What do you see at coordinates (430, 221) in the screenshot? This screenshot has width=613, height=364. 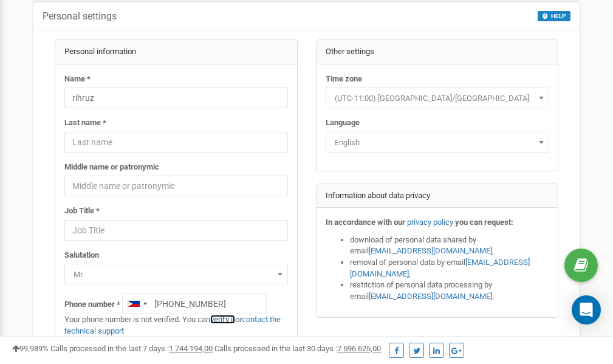 I see `a: privacy policy` at bounding box center [430, 221].